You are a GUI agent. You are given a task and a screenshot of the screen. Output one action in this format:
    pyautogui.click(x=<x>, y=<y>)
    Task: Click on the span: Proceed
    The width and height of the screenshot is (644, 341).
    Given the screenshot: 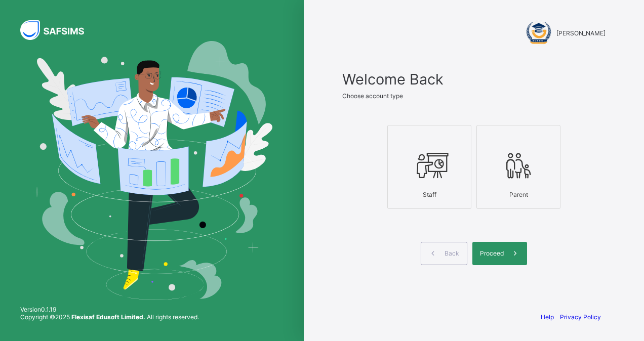 What is the action you would take?
    pyautogui.click(x=491, y=253)
    